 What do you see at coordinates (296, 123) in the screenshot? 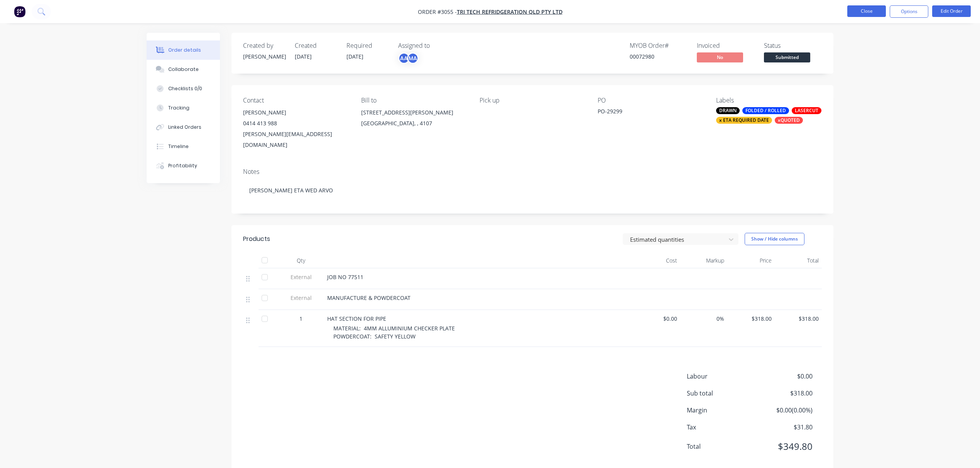
I see `div: 0414 413 988` at bounding box center [296, 123].